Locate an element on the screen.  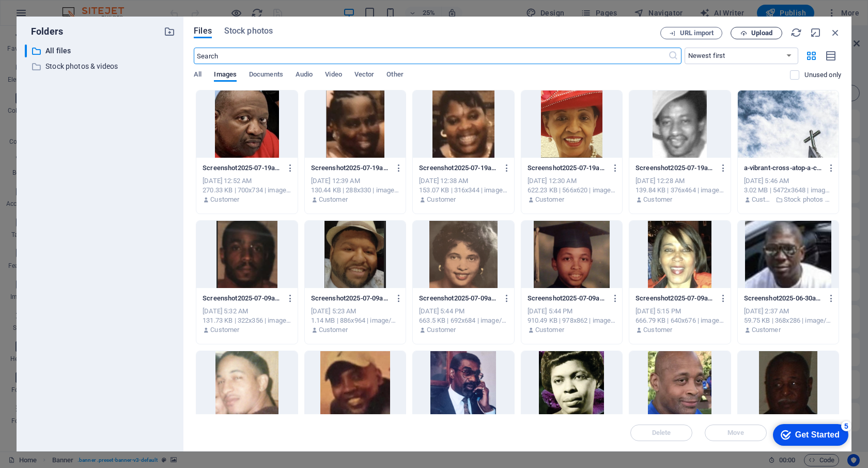
p: Screenshot2025-07-09at11.23.09PM-0FPf4kRkxZA2kU_CJB5WYg.png is located at coordinates (350, 299).